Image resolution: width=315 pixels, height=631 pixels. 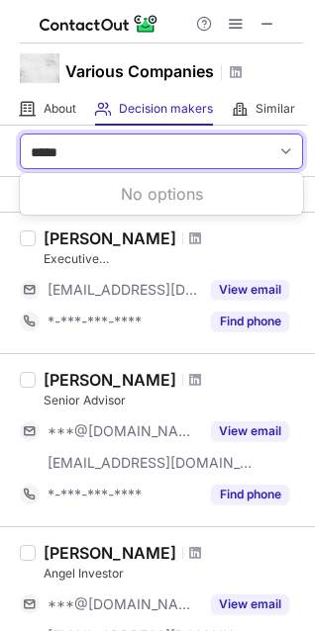 I want to click on img: ff469d4597262702b752e3df6e0aa590, so click(x=40, y=68).